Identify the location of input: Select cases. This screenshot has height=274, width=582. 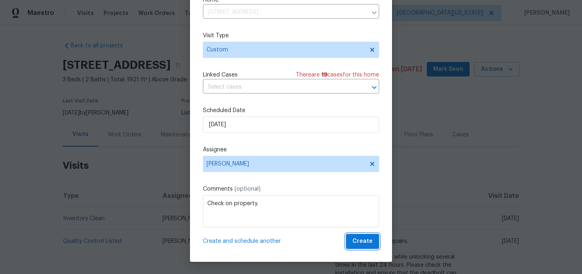
(280, 87).